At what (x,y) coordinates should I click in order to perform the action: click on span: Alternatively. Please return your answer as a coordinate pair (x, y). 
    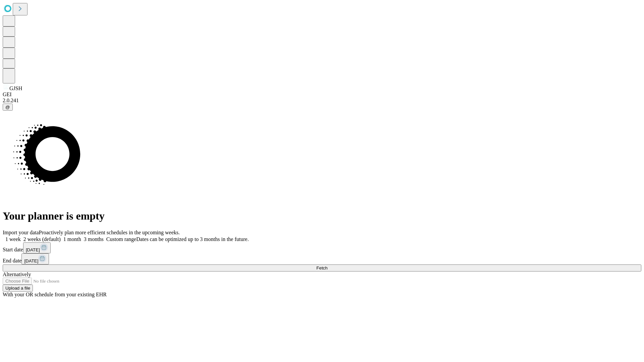
    Looking at the image, I should click on (17, 274).